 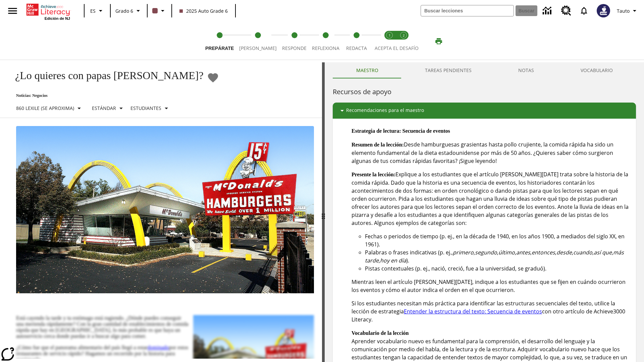 What do you see at coordinates (485, 70) in the screenshot?
I see `div: Instructional Panel Tabs` at bounding box center [485, 70].